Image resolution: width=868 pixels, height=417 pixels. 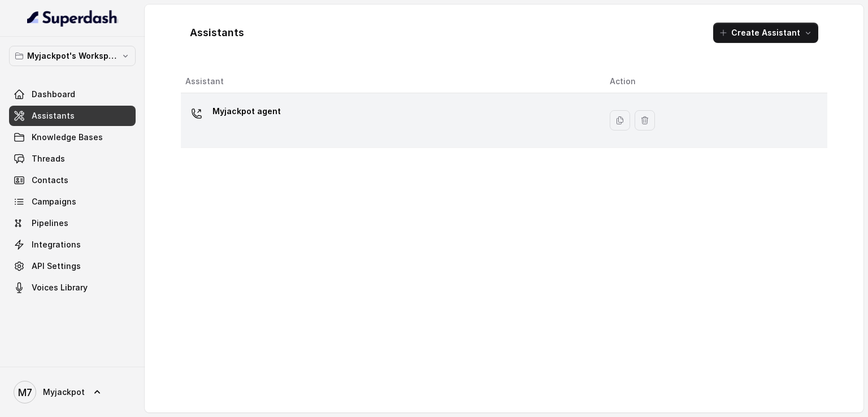 I want to click on a: Threads, so click(x=72, y=159).